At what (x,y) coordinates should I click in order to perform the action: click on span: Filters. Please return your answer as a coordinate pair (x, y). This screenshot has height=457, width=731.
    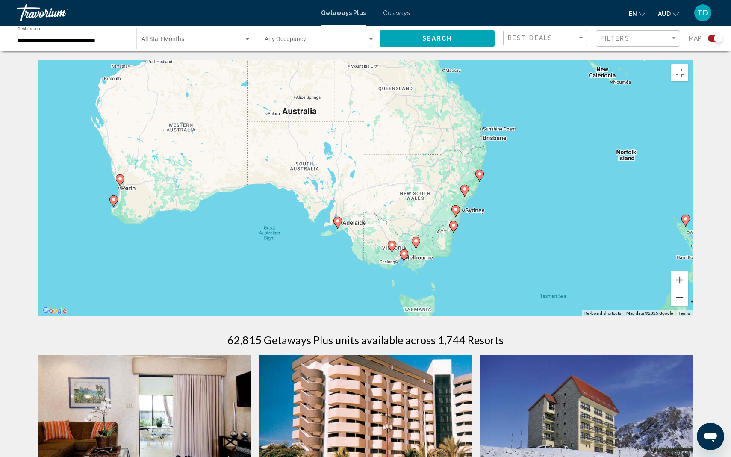
    Looking at the image, I should click on (615, 38).